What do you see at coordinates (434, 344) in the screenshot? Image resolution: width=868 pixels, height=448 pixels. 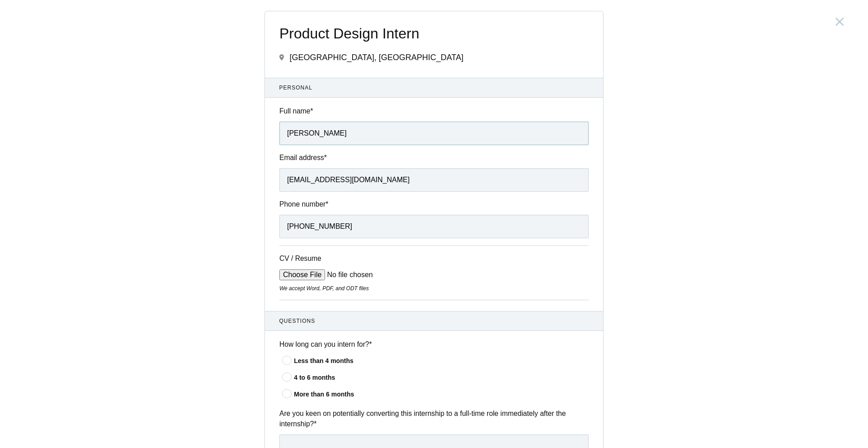 I see `label: How long can you intern for?` at bounding box center [434, 344].